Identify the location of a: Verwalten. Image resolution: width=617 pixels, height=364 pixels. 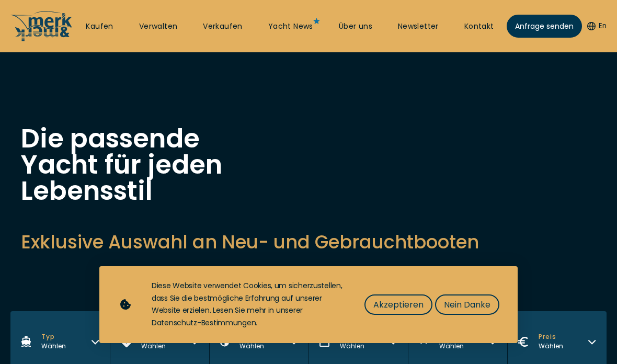
(158, 27).